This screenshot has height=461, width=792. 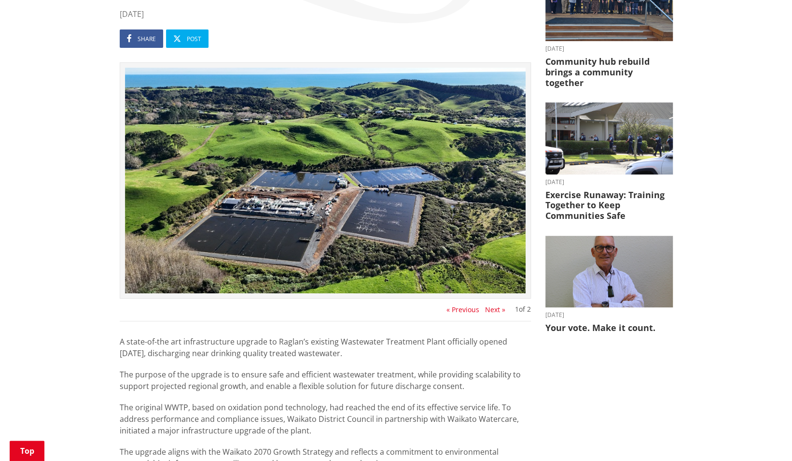 I want to click on img: AOS Exercise Runaway, so click(x=609, y=138).